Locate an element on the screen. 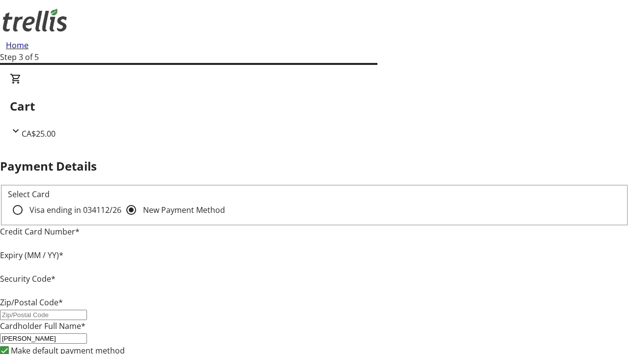 This screenshot has width=629, height=354. span: CA$25.00 is located at coordinates (38, 134).